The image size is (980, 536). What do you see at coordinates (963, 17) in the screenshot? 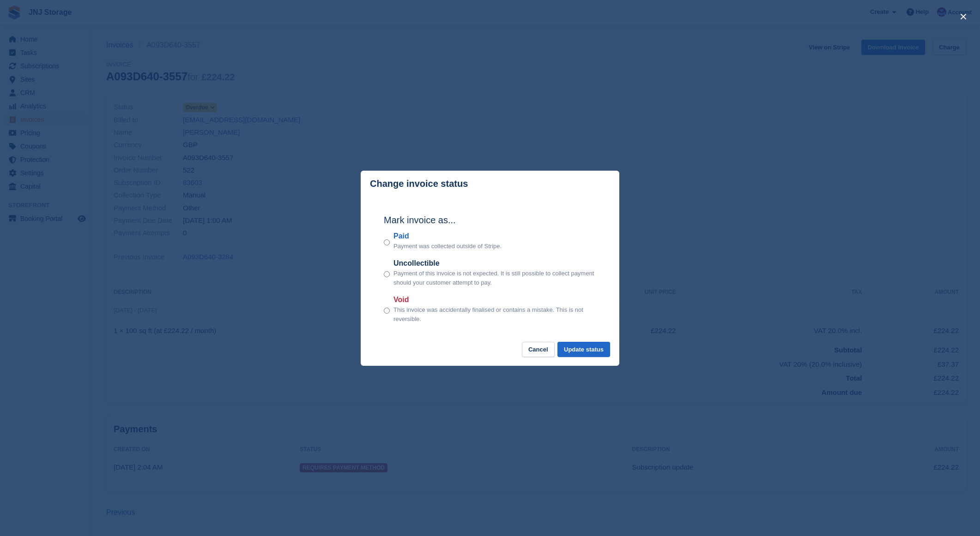
I see `button: close` at bounding box center [963, 17].